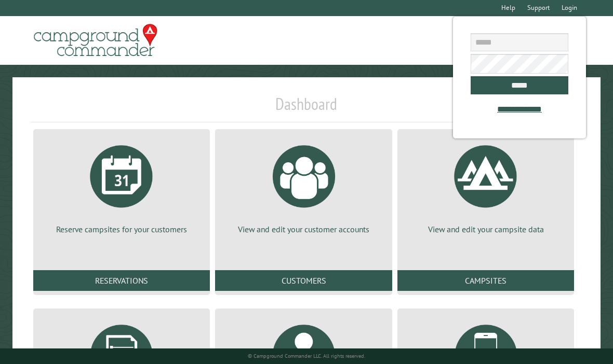  I want to click on a: Reserve campsites for your customers, so click(121, 186).